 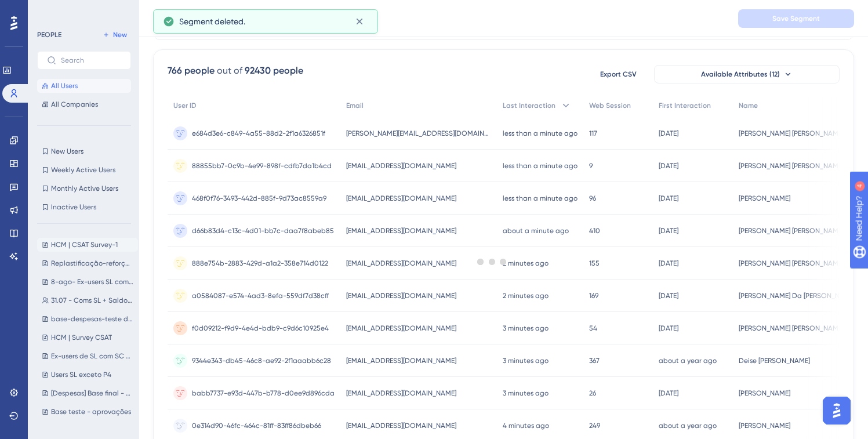 What do you see at coordinates (64, 86) in the screenshot?
I see `span: All Users` at bounding box center [64, 86].